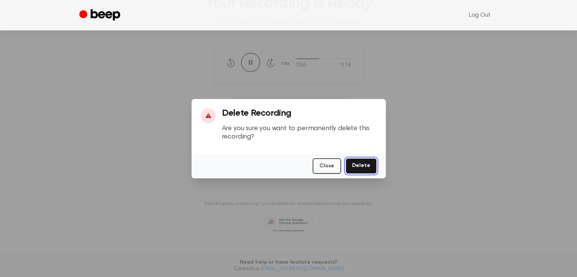 This screenshot has width=577, height=277. Describe the element at coordinates (101, 15) in the screenshot. I see `a: Beep` at that location.